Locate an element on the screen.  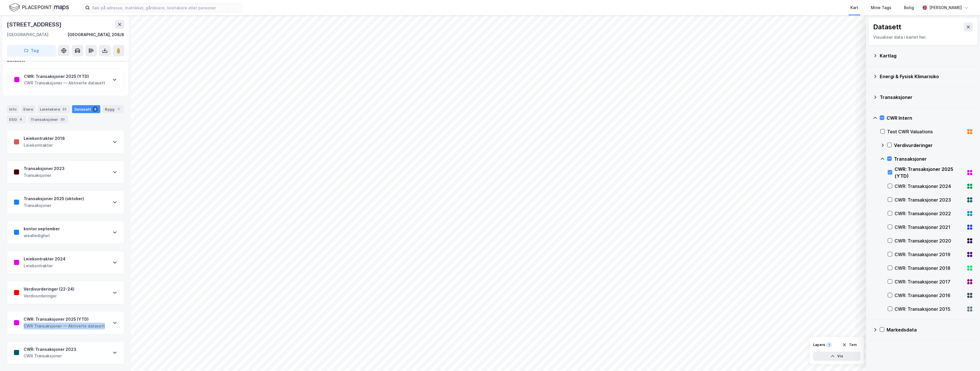
div: Markedsdata is located at coordinates (929, 330).